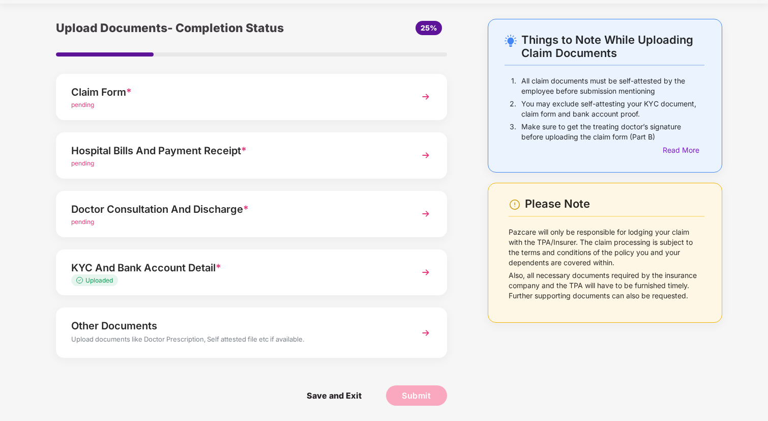 The height and width of the screenshot is (421, 768). Describe the element at coordinates (237, 340) in the screenshot. I see `div: Upload documents like Doctor Prescription, Self attested file etc if available.` at that location.